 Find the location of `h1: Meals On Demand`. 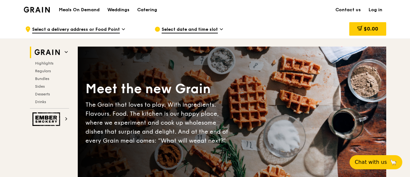

h1: Meals On Demand is located at coordinates (79, 10).